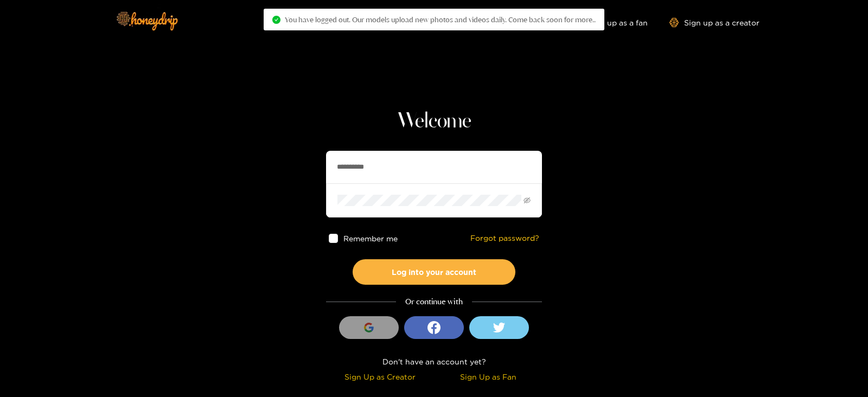  What do you see at coordinates (440, 20) in the screenshot?
I see `span: You have logged out. Our models upload new photos and videos daily. Come back soon for more..` at bounding box center [440, 20].